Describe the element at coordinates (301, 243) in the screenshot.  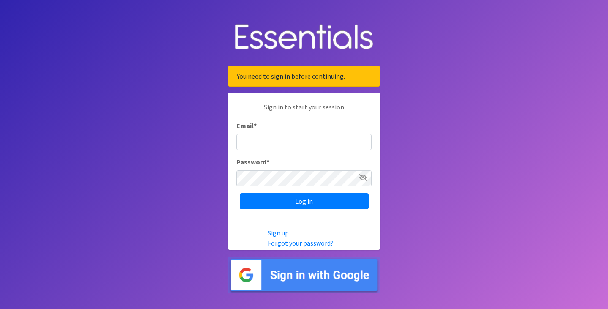
I see `a: Forgot your password?` at that location.